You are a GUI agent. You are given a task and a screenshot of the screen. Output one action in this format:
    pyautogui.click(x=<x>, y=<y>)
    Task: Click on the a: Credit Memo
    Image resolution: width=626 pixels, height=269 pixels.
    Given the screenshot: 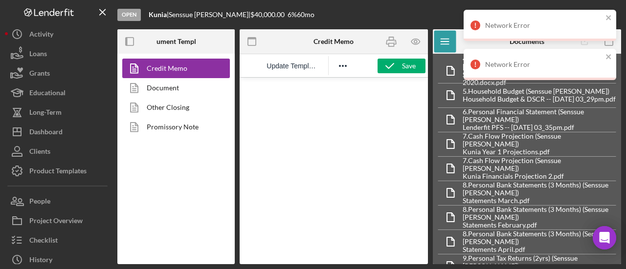 What is the action you would take?
    pyautogui.click(x=174, y=68)
    